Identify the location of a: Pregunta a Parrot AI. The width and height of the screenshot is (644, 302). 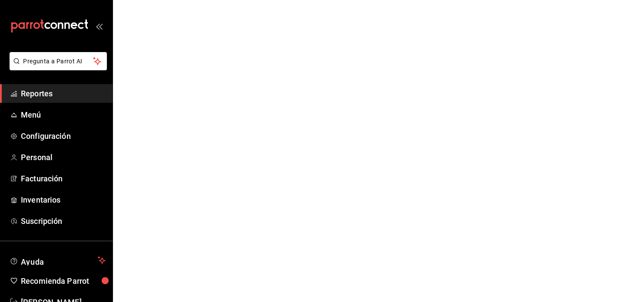
(57, 67).